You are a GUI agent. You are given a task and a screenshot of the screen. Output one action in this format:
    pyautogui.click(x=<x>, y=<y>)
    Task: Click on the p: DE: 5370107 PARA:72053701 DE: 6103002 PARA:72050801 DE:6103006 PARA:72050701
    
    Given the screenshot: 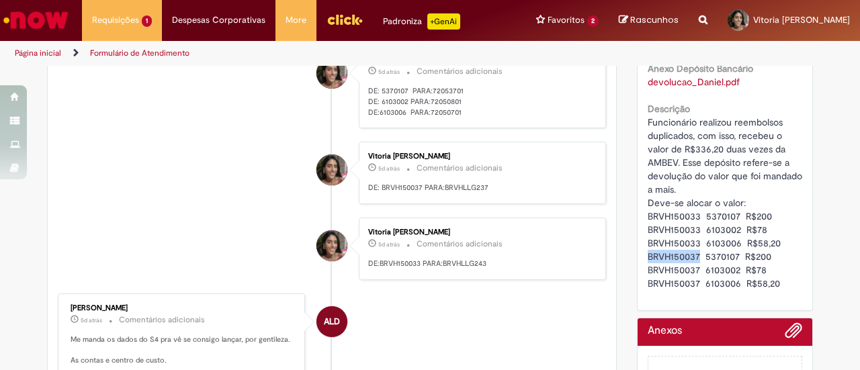 What is the action you would take?
    pyautogui.click(x=479, y=101)
    